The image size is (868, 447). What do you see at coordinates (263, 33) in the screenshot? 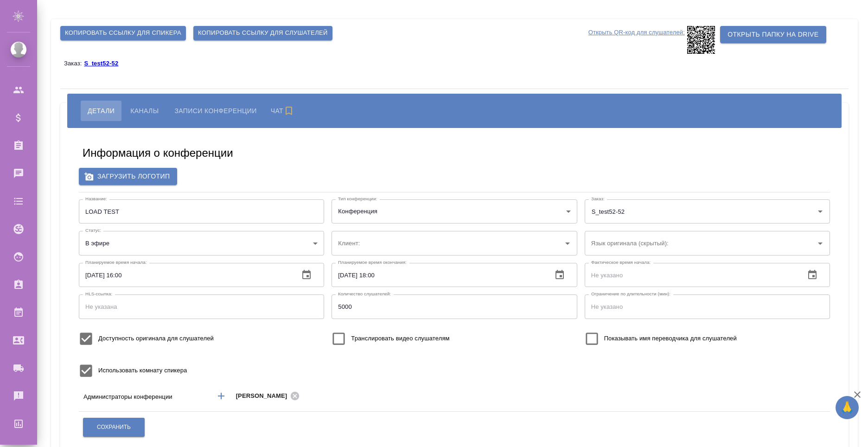
I see `span: Копировать ссылку для слушателей` at bounding box center [263, 33].